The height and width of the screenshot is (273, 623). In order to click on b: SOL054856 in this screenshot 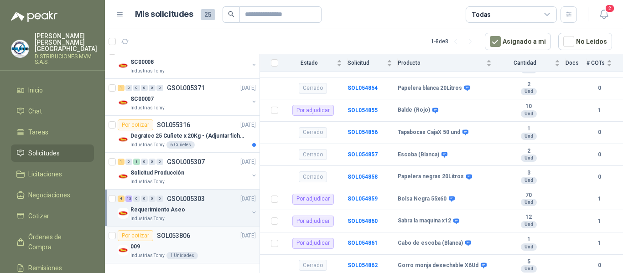, I will do `click(363, 132)`.